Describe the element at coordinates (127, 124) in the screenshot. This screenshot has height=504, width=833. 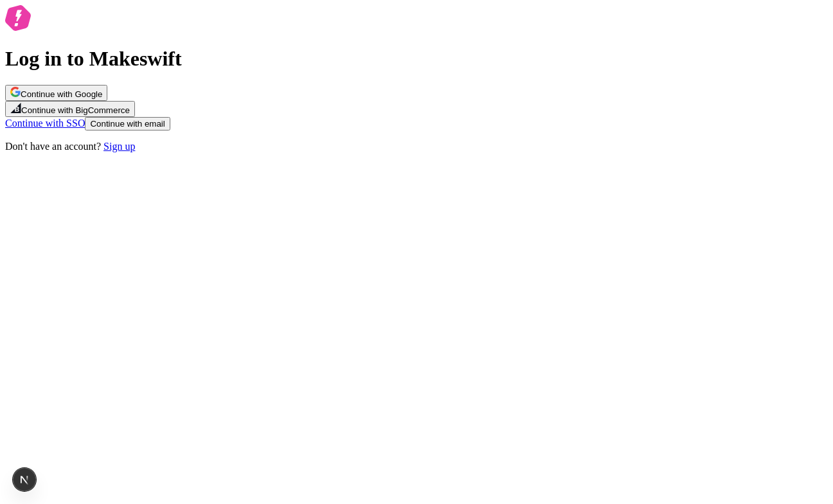
I see `button: Continue with email` at that location.